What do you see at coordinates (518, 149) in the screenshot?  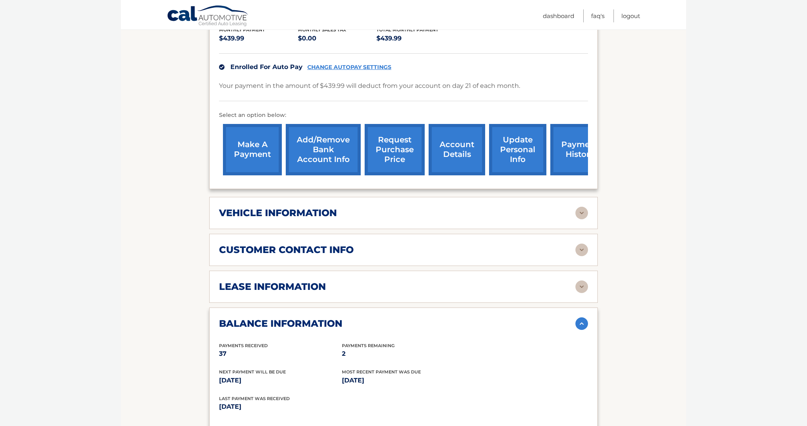 I see `a: update personal info` at bounding box center [518, 149].